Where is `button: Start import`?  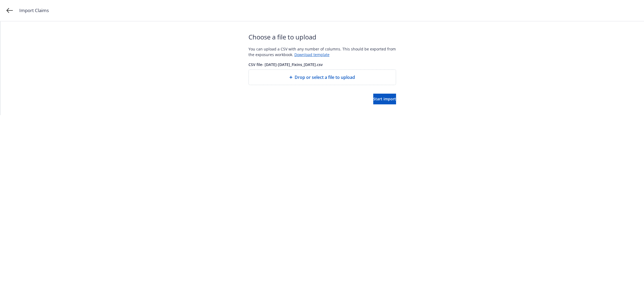
button: Start import is located at coordinates (384, 99).